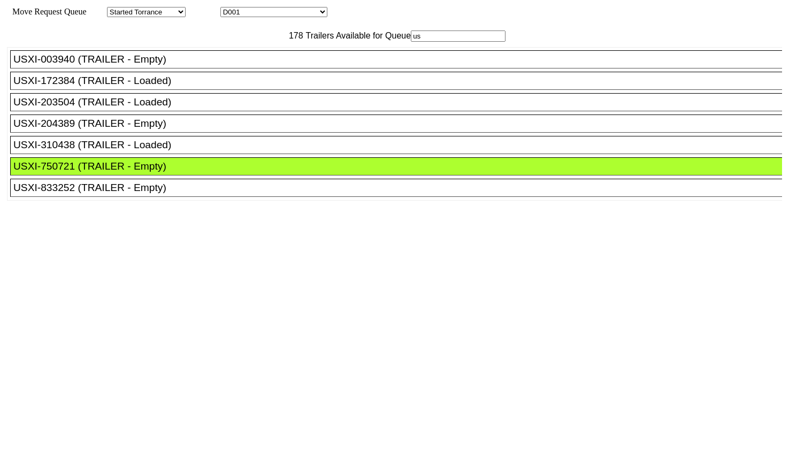  Describe the element at coordinates (96, 11) in the screenshot. I see `span: Area` at that location.